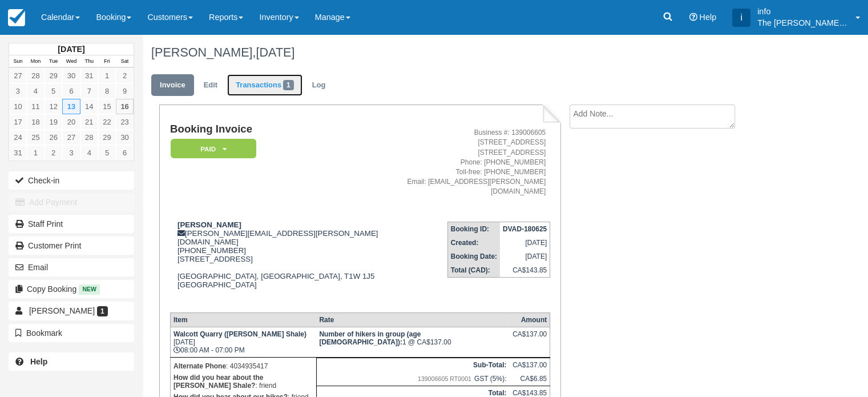 Image resolution: width=868 pixels, height=397 pixels. I want to click on h1: Booking Invoice, so click(276, 129).